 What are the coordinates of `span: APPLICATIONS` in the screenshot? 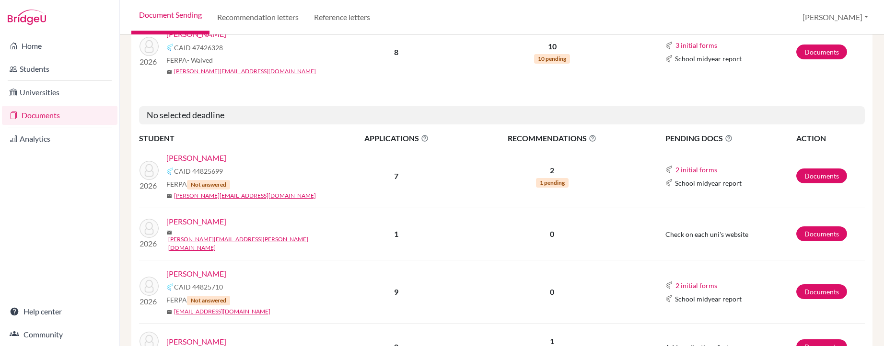 It's located at (396, 138).